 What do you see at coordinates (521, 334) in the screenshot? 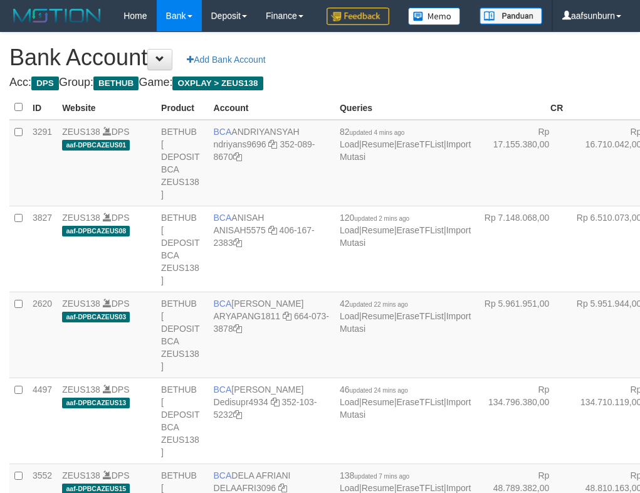
I see `td: Rp 5.961.951,00` at bounding box center [521, 334].